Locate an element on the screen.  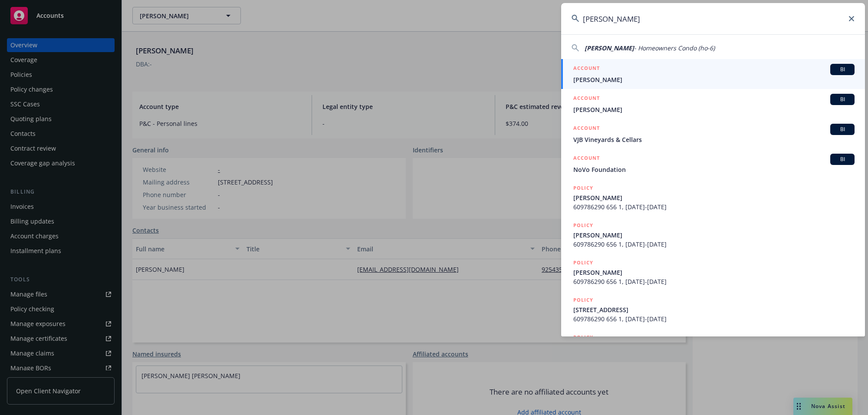
a: ACCOUNTBIVJB Vineyards & Cellars is located at coordinates (713, 134).